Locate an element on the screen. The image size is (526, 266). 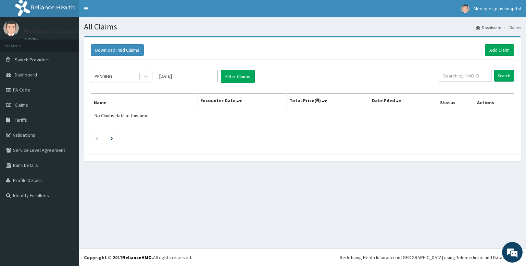
th: Status is located at coordinates (455, 101).